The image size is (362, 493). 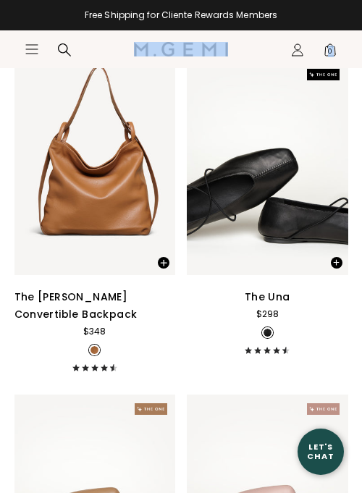 What do you see at coordinates (267, 167) in the screenshot?
I see `img: The Una` at bounding box center [267, 167].